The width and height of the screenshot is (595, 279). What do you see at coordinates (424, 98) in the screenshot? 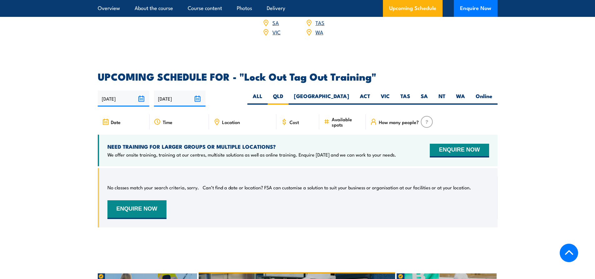
I see `label: SA` at bounding box center [424, 98].